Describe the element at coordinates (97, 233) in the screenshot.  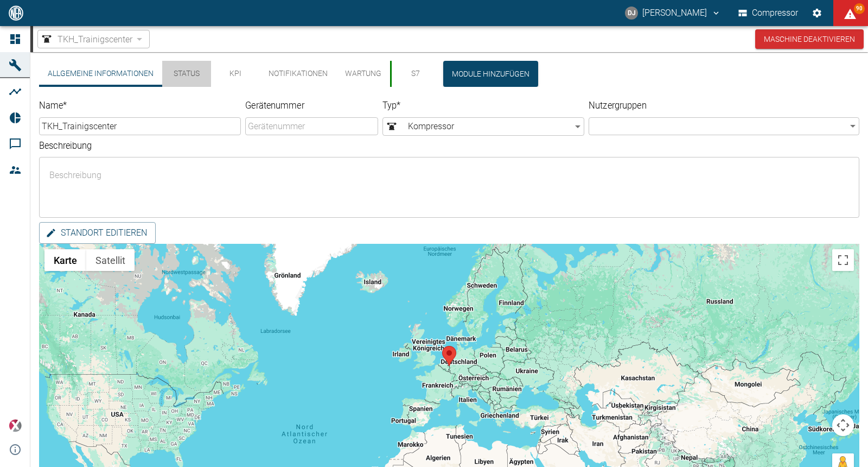
I see `button: Standort editieren` at that location.